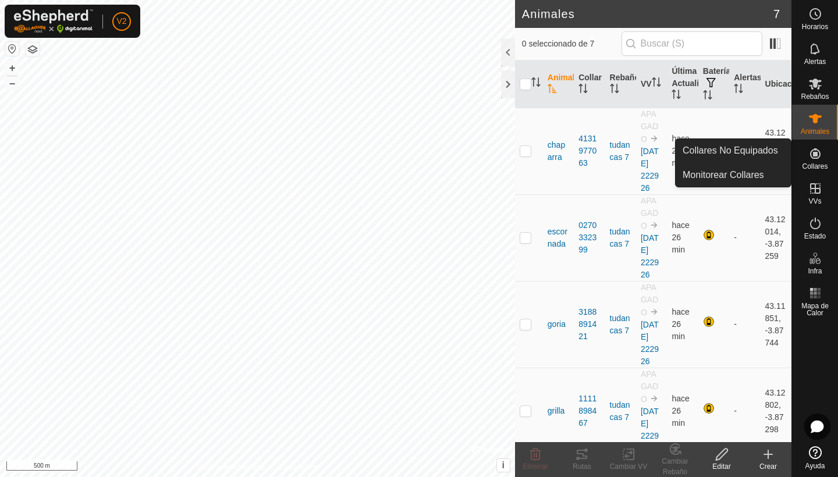 The image size is (838, 477). Describe the element at coordinates (230, 467) in the screenshot. I see `a: Política de Privacidad` at that location.